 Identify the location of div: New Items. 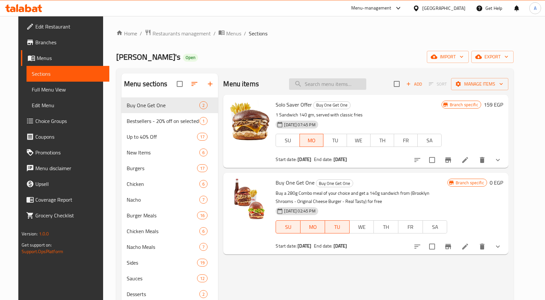
(163, 152).